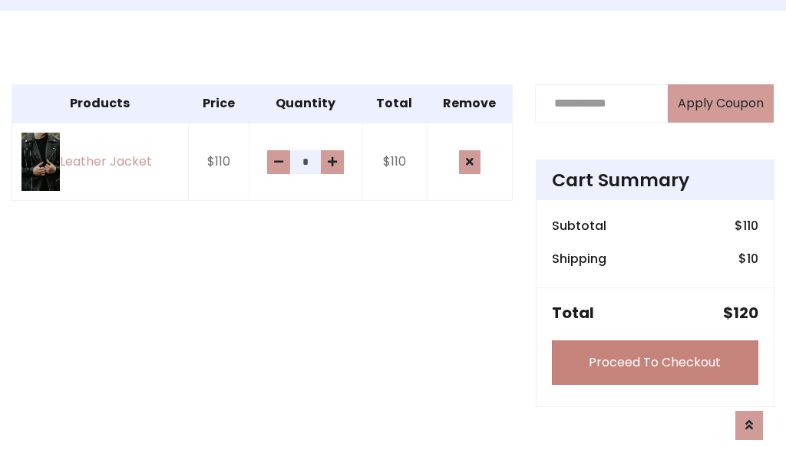  What do you see at coordinates (579, 226) in the screenshot?
I see `h6: Subtotal` at bounding box center [579, 226].